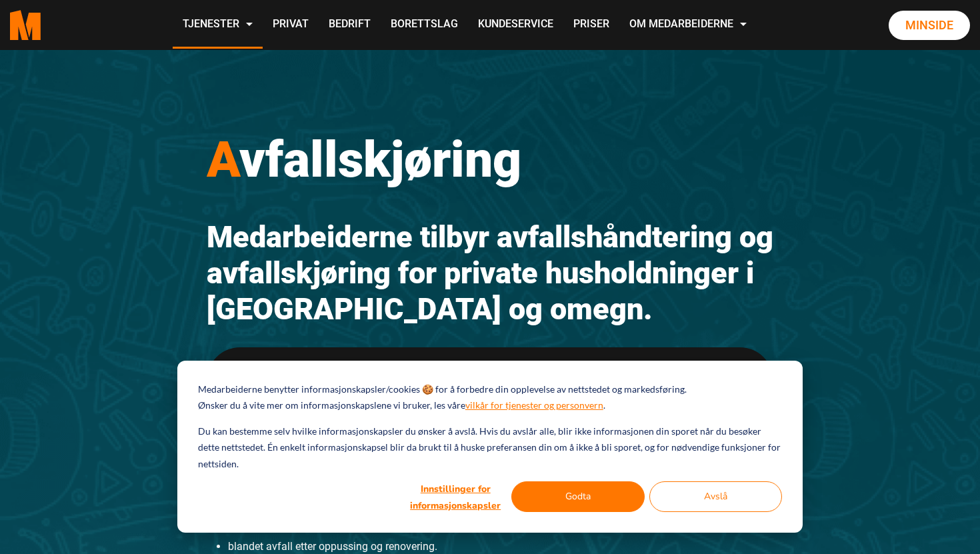 This screenshot has width=980, height=554. What do you see at coordinates (291, 24) in the screenshot?
I see `a: Privat` at bounding box center [291, 24].